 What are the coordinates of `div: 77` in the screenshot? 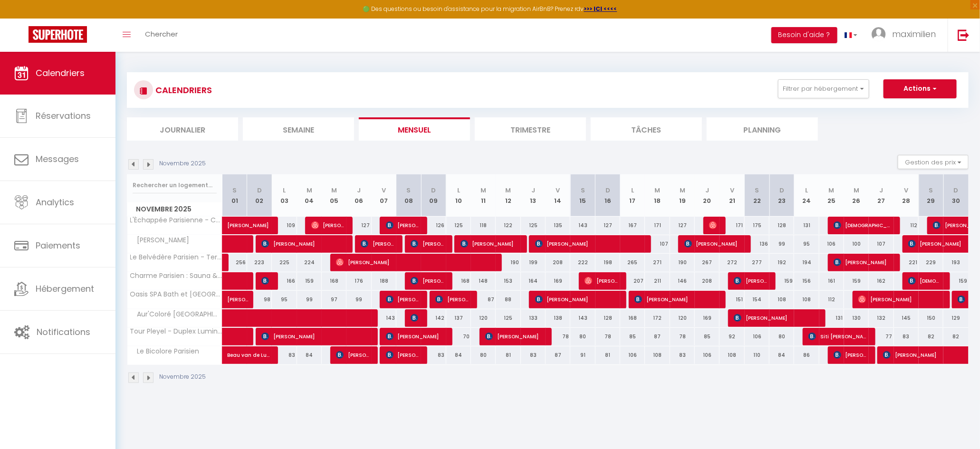 It's located at (881, 337).